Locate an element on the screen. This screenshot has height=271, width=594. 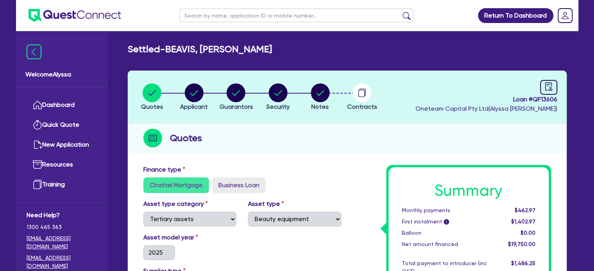
span: Contracts is located at coordinates (362, 107).